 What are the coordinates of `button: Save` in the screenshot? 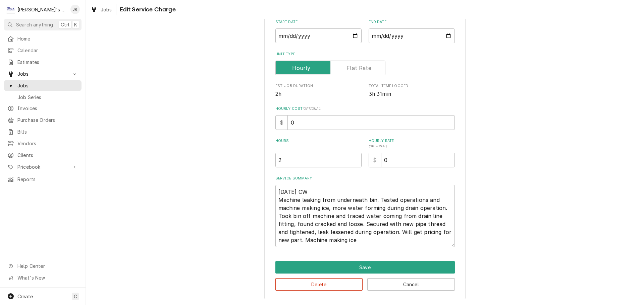 It's located at (365, 268).